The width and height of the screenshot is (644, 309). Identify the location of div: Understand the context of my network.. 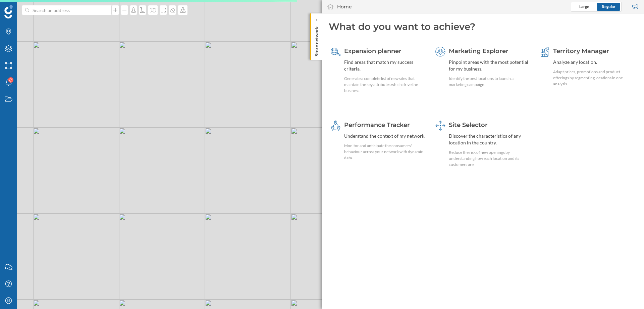
(385, 136).